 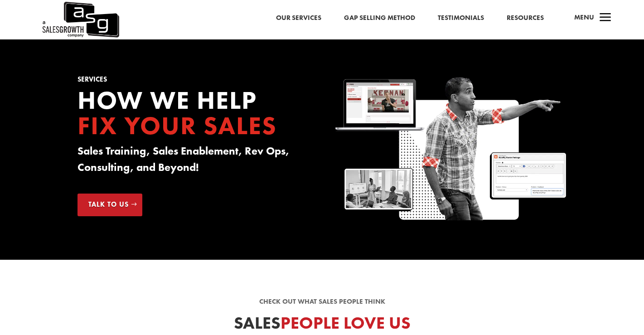 I want to click on a: Talk to Us, so click(x=110, y=205).